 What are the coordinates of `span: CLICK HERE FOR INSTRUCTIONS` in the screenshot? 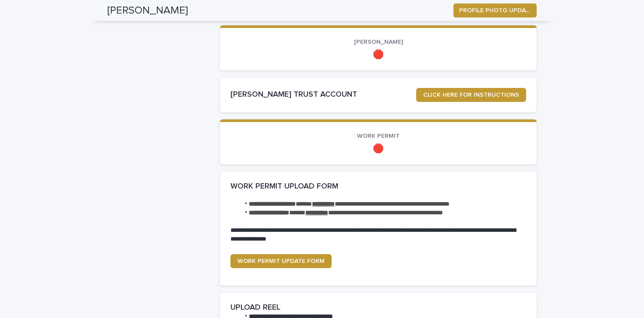 It's located at (471, 95).